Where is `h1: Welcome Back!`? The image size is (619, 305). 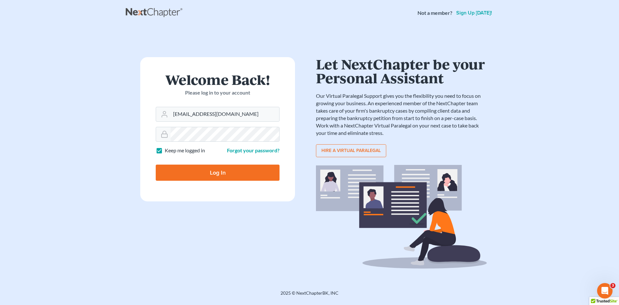
h1: Welcome Back! is located at coordinates (218, 79).